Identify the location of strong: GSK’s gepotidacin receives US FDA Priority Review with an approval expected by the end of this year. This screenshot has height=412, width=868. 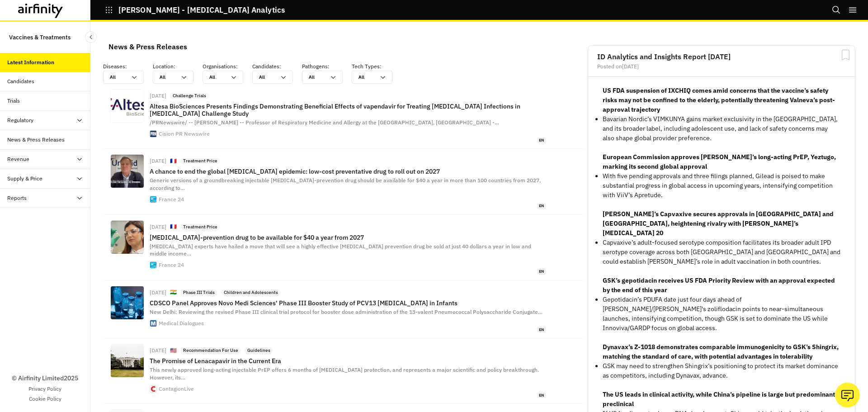
(719, 285).